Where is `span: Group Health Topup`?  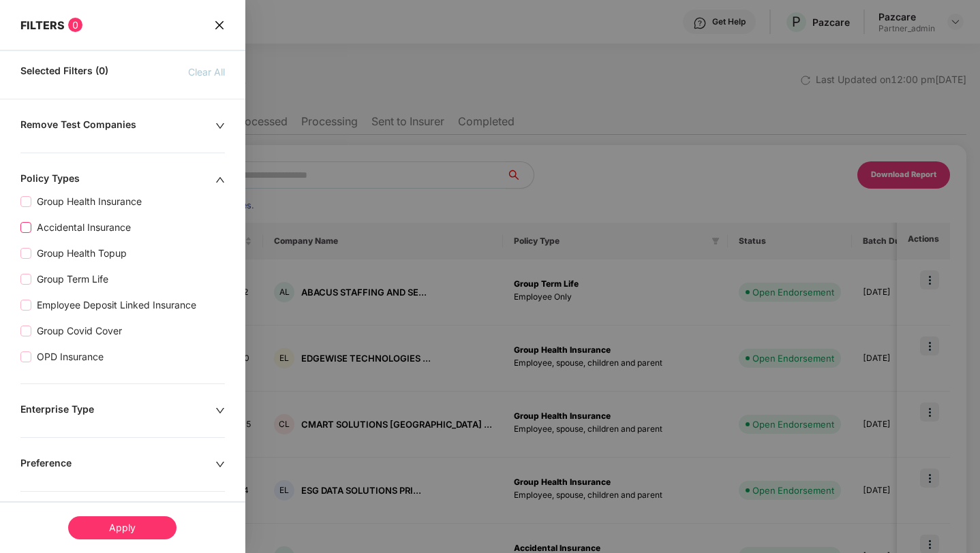 span: Group Health Topup is located at coordinates (82, 254).